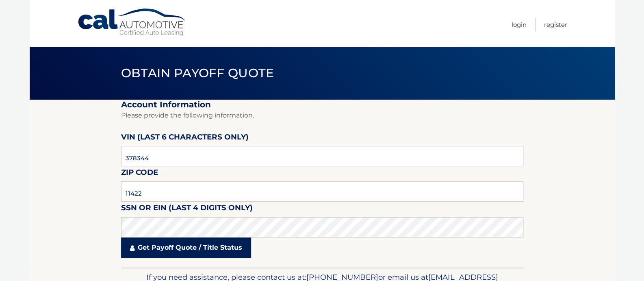 This screenshot has height=281, width=644. Describe the element at coordinates (132, 22) in the screenshot. I see `a: Cal Automotive` at that location.